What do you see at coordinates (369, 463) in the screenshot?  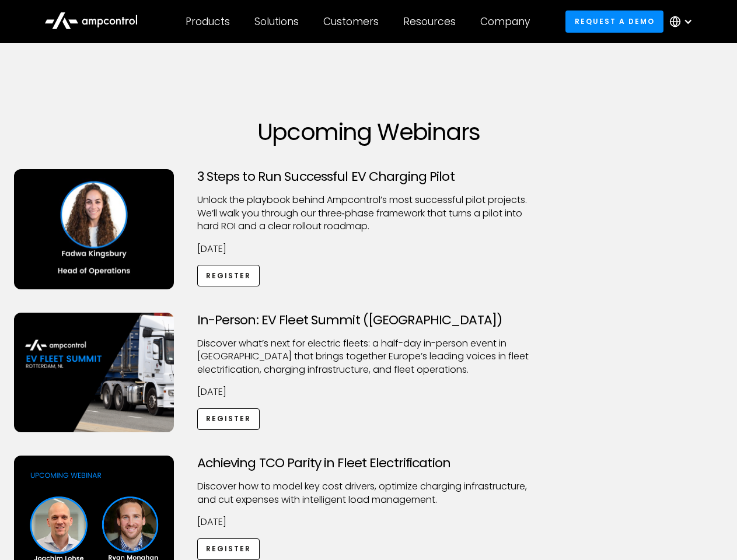 I see `h3: Achieving TCO Parity in Fleet Electrification` at bounding box center [369, 463].